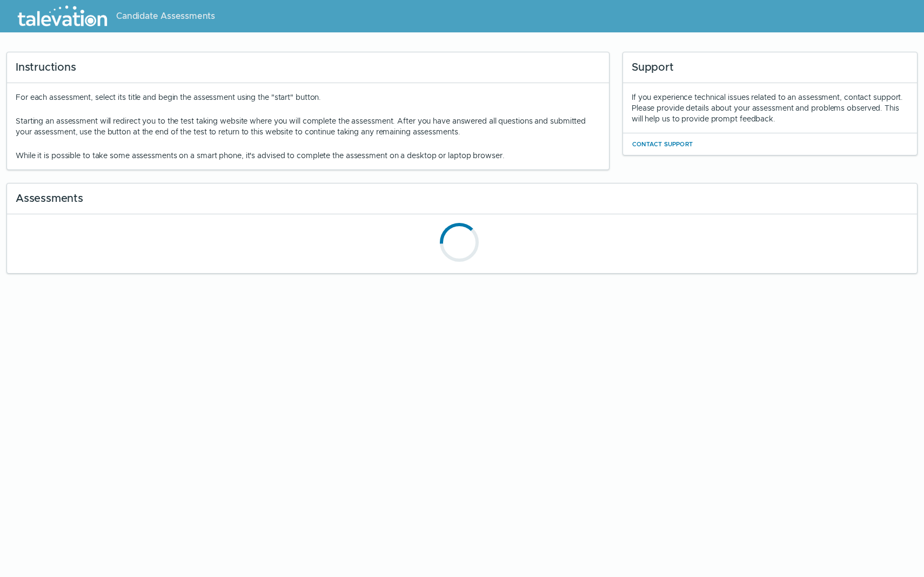 Image resolution: width=924 pixels, height=577 pixels. I want to click on button: Contact Support, so click(662, 144).